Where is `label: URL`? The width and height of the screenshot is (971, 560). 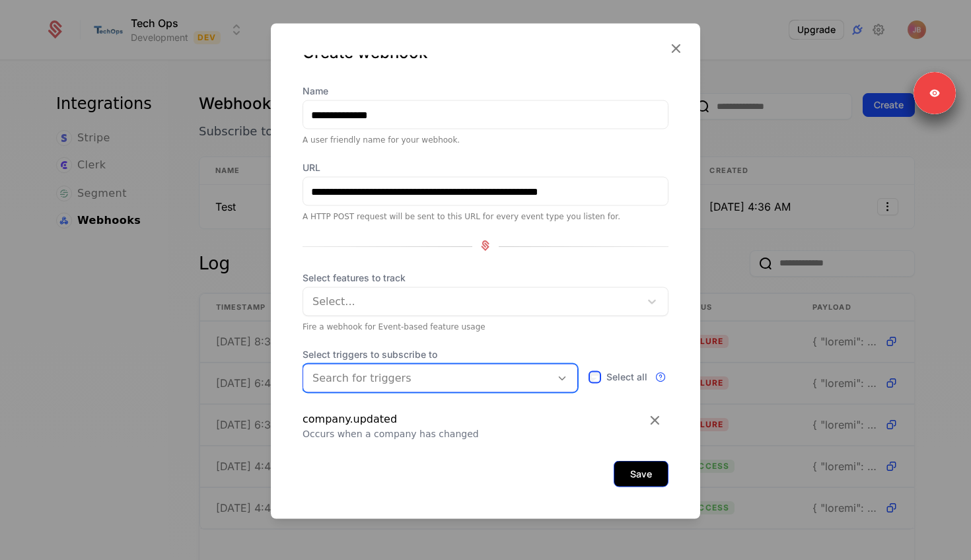 label: URL is located at coordinates (486, 168).